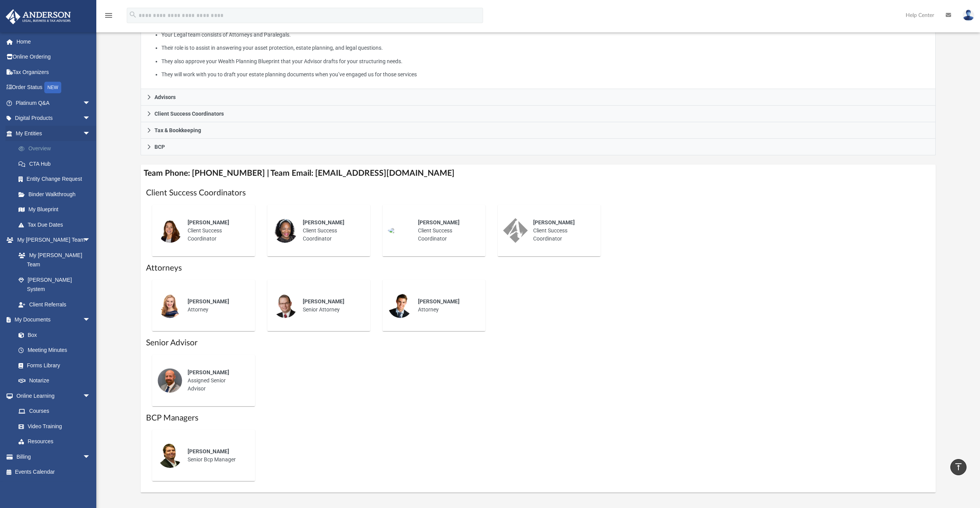  Describe the element at coordinates (53, 335) in the screenshot. I see `a: Box` at that location.